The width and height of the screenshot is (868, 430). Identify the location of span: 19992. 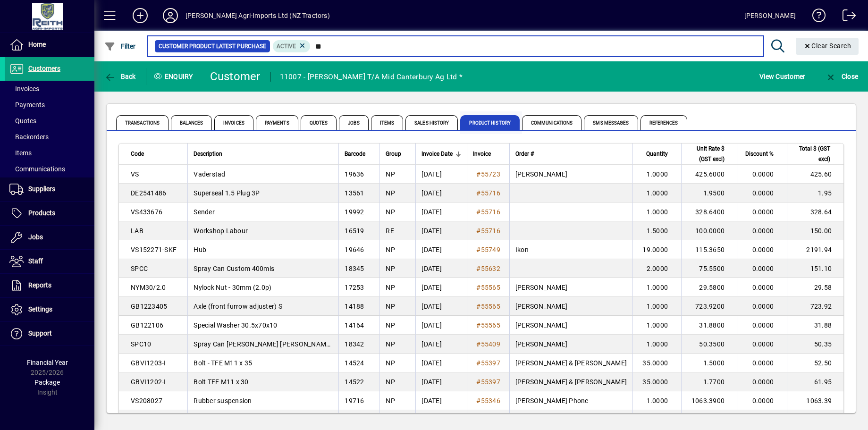
(354, 212).